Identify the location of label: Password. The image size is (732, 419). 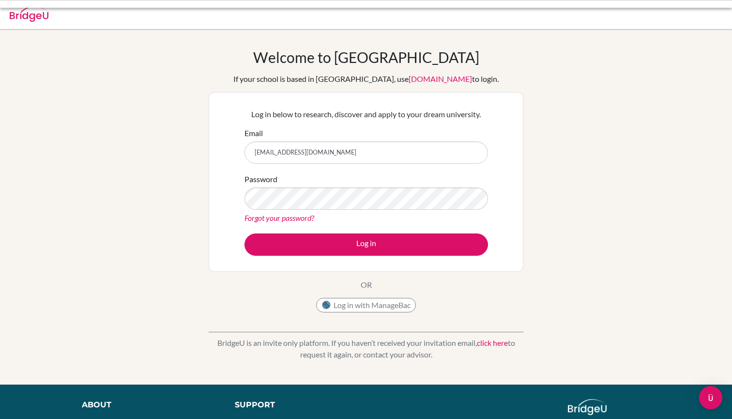
(261, 179).